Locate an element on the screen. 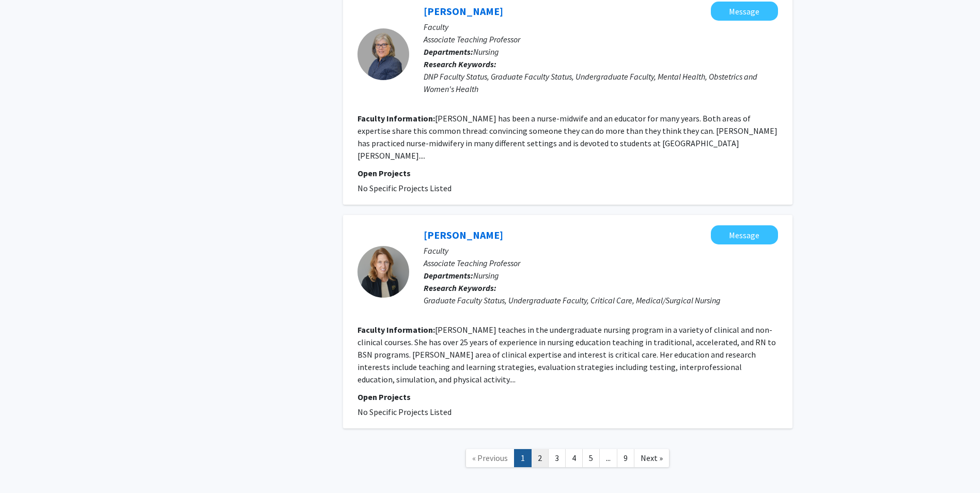  div: Graduate Faculty Status, Undergraduate Faculty, Critical Care, Medical/Surgical Nursing is located at coordinates (600, 300).